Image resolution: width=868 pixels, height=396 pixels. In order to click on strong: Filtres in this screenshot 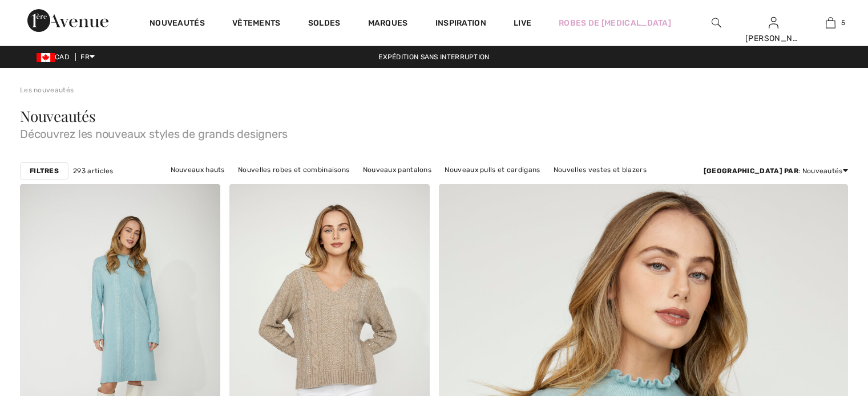, I will do `click(44, 171)`.